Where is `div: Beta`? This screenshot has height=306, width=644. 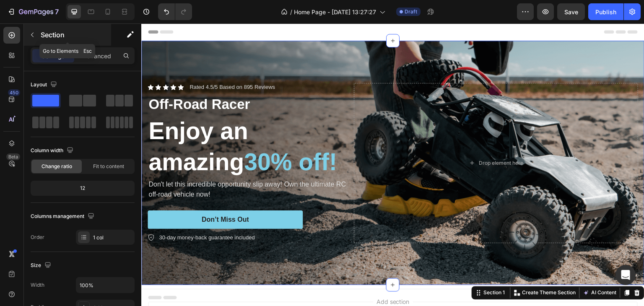
div: Beta is located at coordinates (13, 156).